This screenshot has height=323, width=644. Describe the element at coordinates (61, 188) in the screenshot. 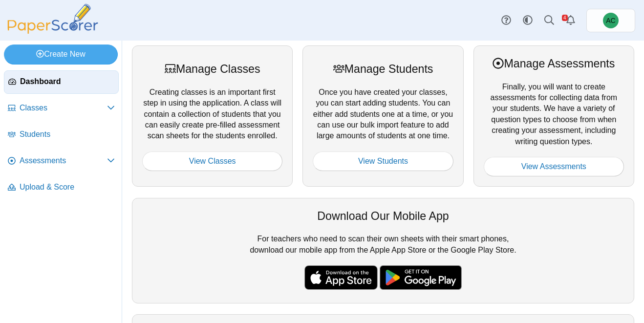

I see `a: Upload & Score` at that location.